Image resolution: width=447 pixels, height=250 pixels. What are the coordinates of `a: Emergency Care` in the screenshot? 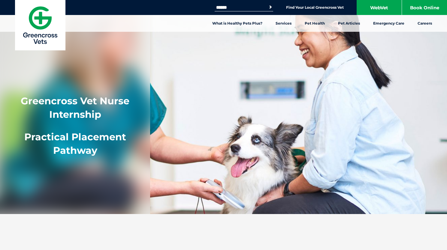 It's located at (389, 23).